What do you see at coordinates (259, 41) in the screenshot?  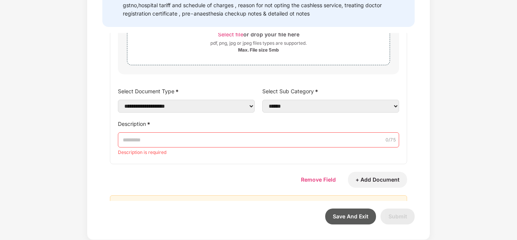 I see `span: Select fileor drop your file herepdf, png, jpg or jpeg files types are supported.Max. File size 5mb` at bounding box center [259, 41].